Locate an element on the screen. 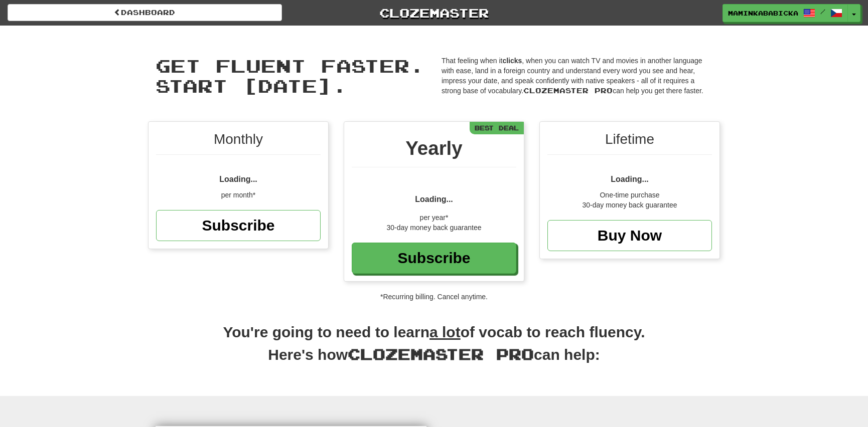 This screenshot has height=427, width=868. div: per month* is located at coordinates (239, 195).